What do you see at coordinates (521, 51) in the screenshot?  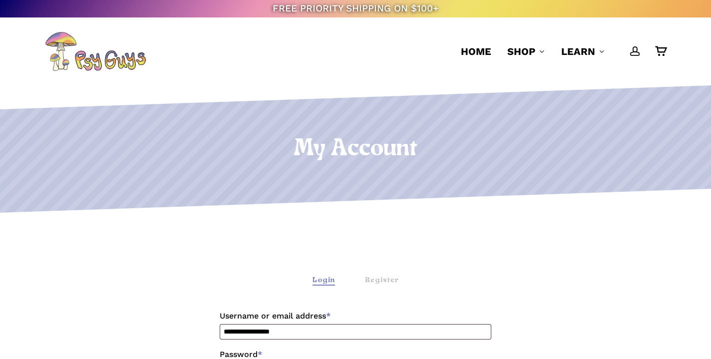 I see `span: Shop` at bounding box center [521, 51].